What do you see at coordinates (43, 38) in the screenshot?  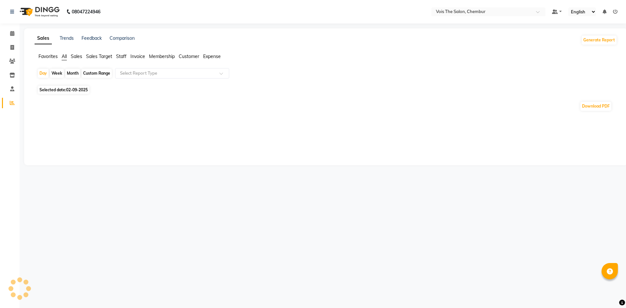 I see `a: Sales` at bounding box center [43, 38].